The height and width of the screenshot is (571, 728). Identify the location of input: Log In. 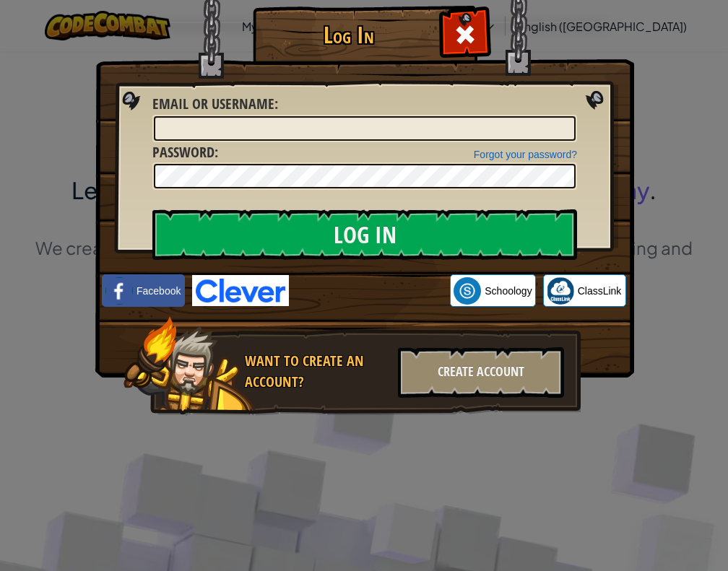
(365, 234).